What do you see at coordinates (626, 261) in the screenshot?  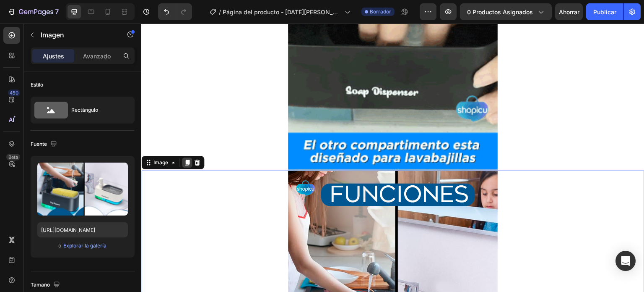 I see `div: Abrir Intercom Messenger` at bounding box center [626, 261].